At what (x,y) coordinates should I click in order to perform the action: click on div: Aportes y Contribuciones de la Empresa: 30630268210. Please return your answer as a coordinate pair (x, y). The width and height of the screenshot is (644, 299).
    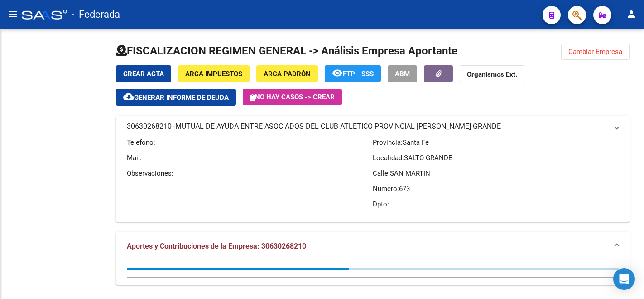
    Looking at the image, I should click on (373, 273).